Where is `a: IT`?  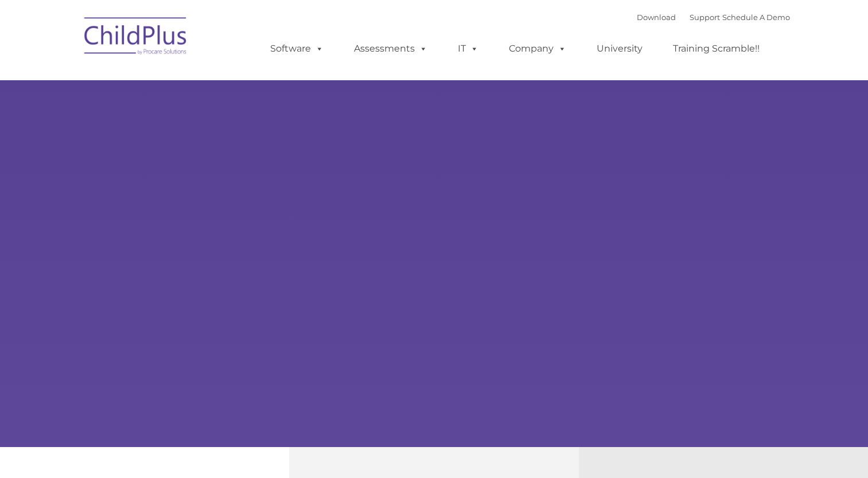 a: IT is located at coordinates (468, 49).